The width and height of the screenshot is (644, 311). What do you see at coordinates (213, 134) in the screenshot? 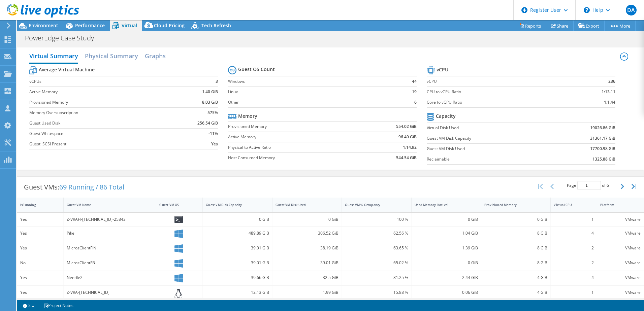
I see `b: -11%` at bounding box center [213, 134].